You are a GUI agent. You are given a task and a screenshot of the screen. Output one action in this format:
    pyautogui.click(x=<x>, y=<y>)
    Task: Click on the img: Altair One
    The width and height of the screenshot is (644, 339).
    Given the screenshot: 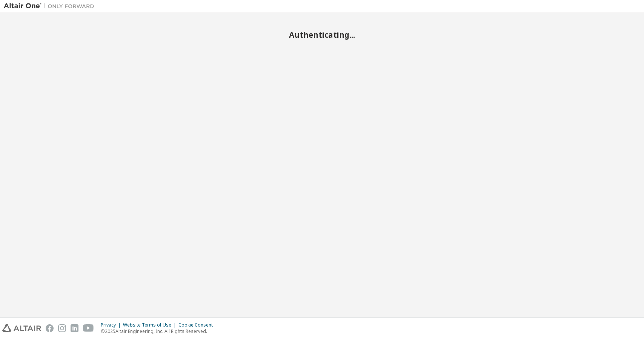 What is the action you would take?
    pyautogui.click(x=51, y=6)
    